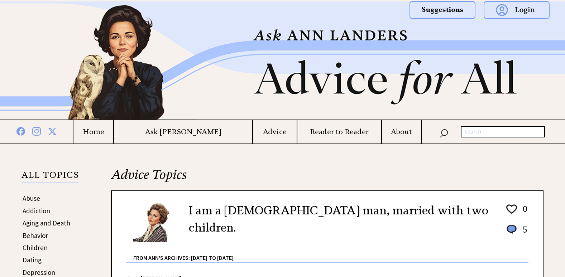  Describe the element at coordinates (283, 61) in the screenshot. I see `img: header2b_v1.png` at that location.